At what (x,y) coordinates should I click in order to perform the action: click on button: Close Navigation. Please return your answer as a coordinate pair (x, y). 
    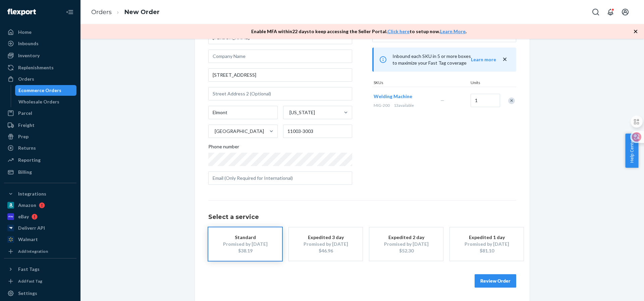
    Looking at the image, I should click on (69, 12).